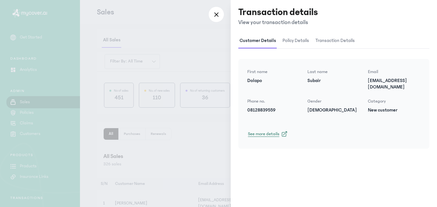 This screenshot has height=207, width=437. I want to click on p: Gender, so click(334, 101).